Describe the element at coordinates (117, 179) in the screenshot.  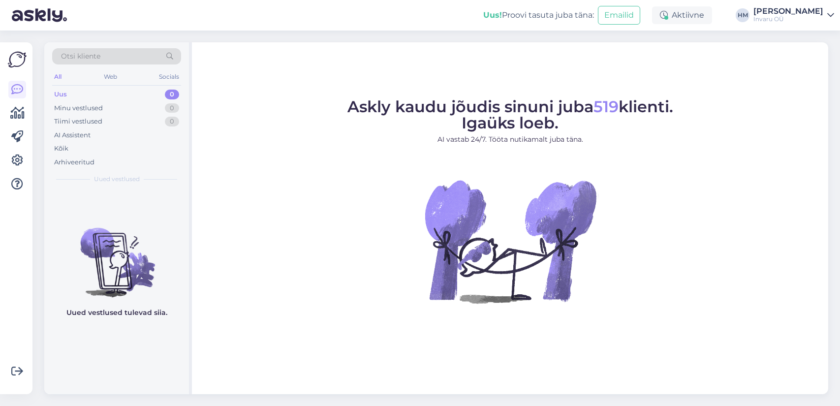
I see `span: Uued vestlused` at that location.